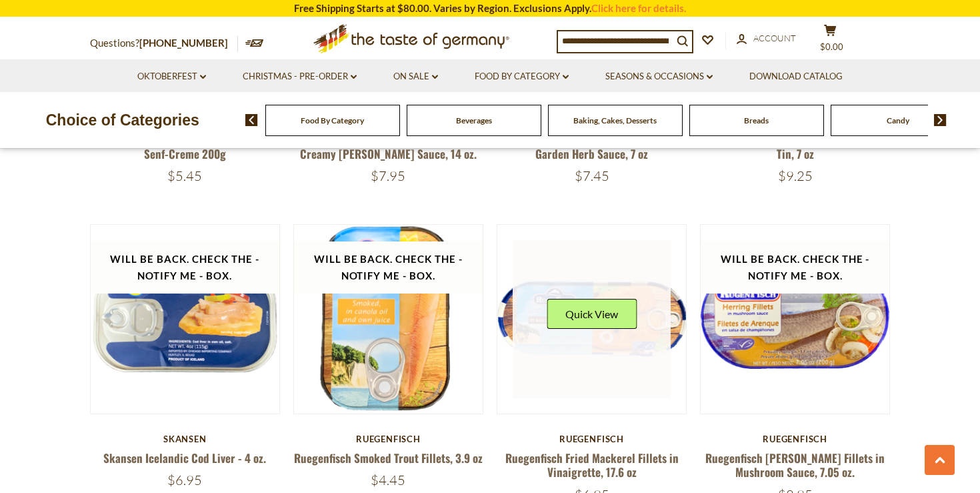 The height and width of the screenshot is (493, 980). Describe the element at coordinates (185, 176) in the screenshot. I see `span: $5.45` at that location.